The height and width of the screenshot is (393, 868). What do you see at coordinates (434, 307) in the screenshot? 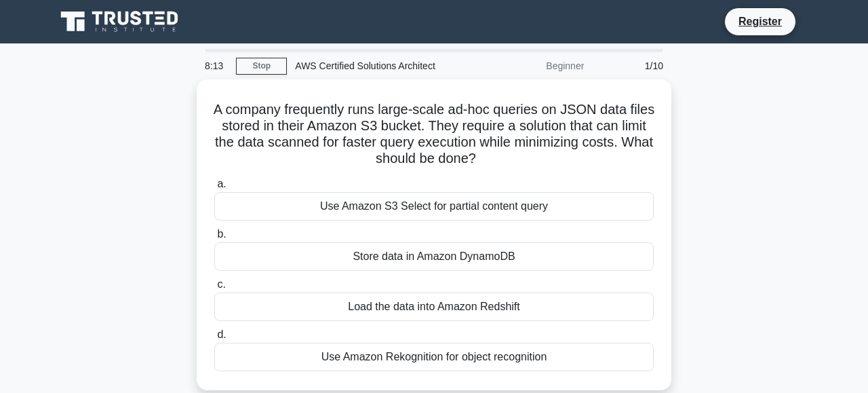
I see `div: Load the data into Amazon Redshift` at bounding box center [434, 307].